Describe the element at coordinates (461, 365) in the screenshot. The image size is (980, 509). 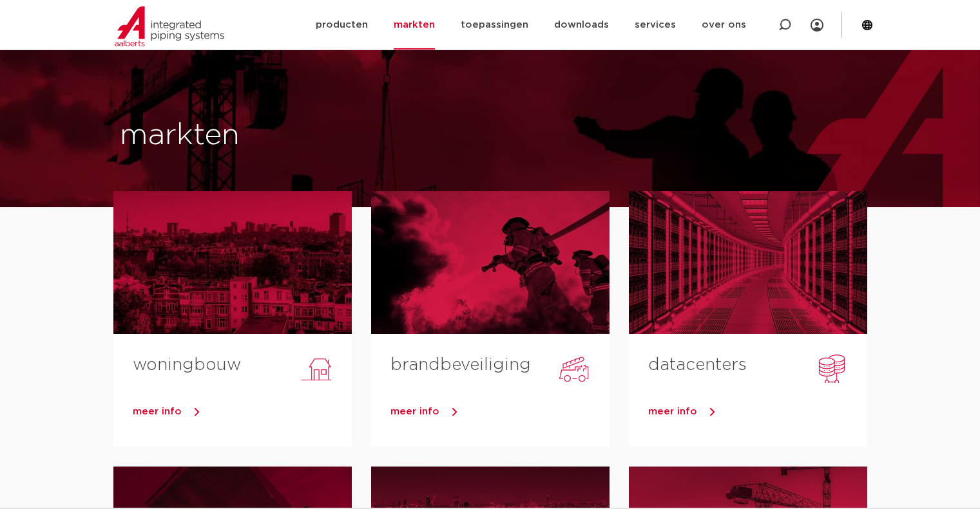
I see `a: brandbeveiliging` at that location.